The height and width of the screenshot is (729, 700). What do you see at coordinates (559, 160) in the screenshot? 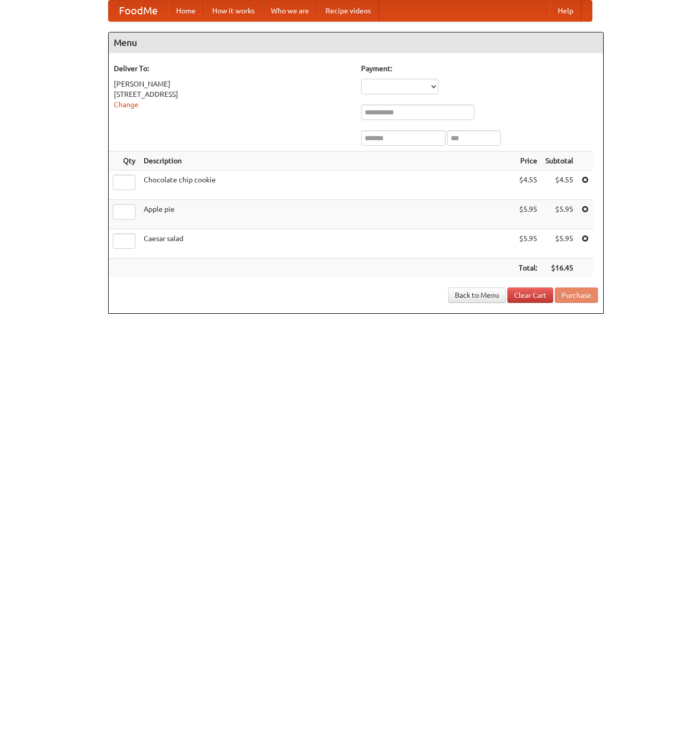
I see `th: Subtotal` at bounding box center [559, 160].